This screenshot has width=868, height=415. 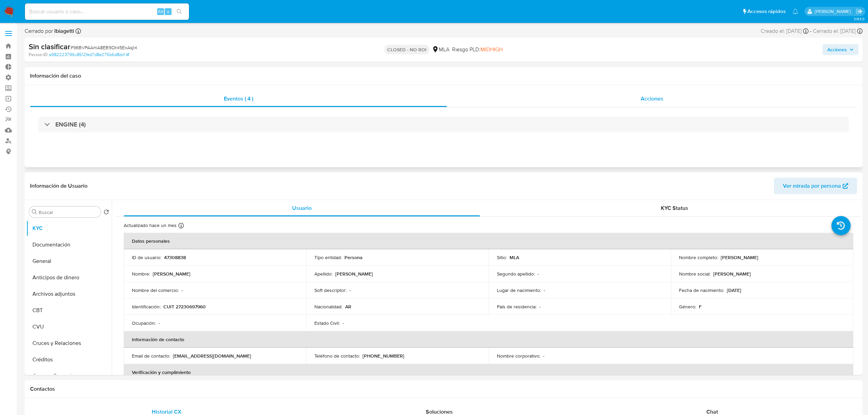 What do you see at coordinates (89, 55) in the screenshot?
I see `a: a982223796c8512fed7d8e275b6d8dcf` at bounding box center [89, 55].